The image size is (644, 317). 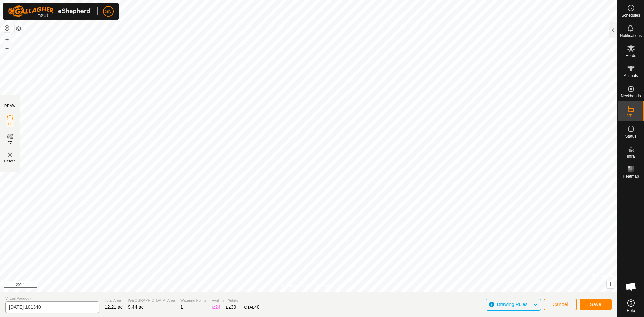 What do you see at coordinates (631, 310) in the screenshot?
I see `span: Help` at bounding box center [631, 310].